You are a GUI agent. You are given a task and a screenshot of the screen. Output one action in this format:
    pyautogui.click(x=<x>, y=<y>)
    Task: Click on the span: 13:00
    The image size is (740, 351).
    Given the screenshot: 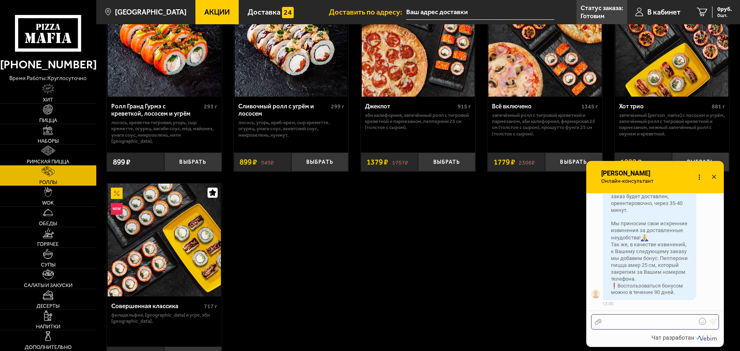 What is the action you would take?
    pyautogui.click(x=608, y=304)
    